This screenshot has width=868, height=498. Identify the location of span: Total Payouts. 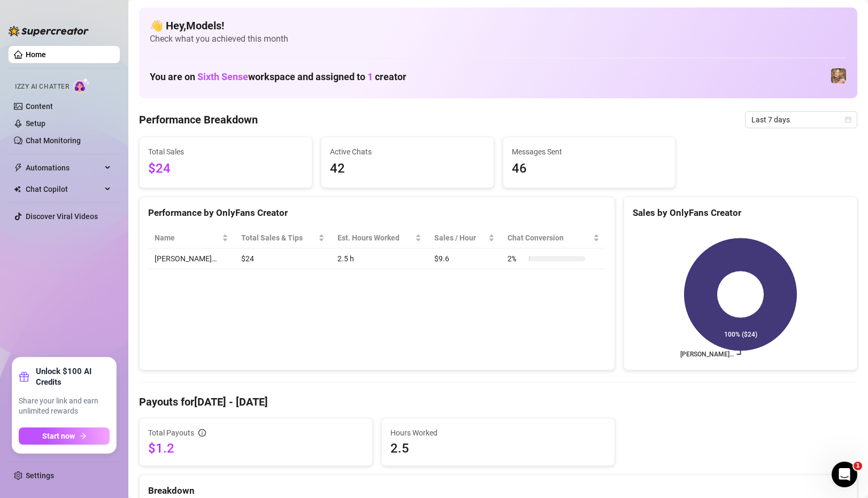
(171, 433).